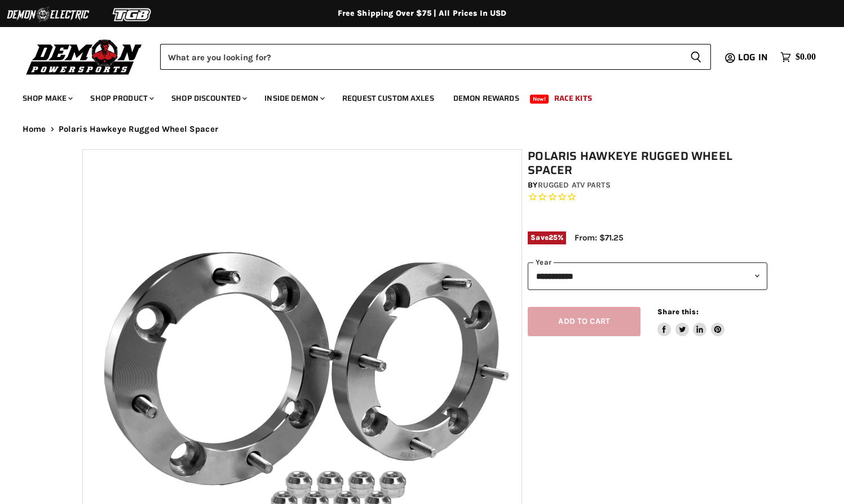  I want to click on a: Log in, so click(754, 58).